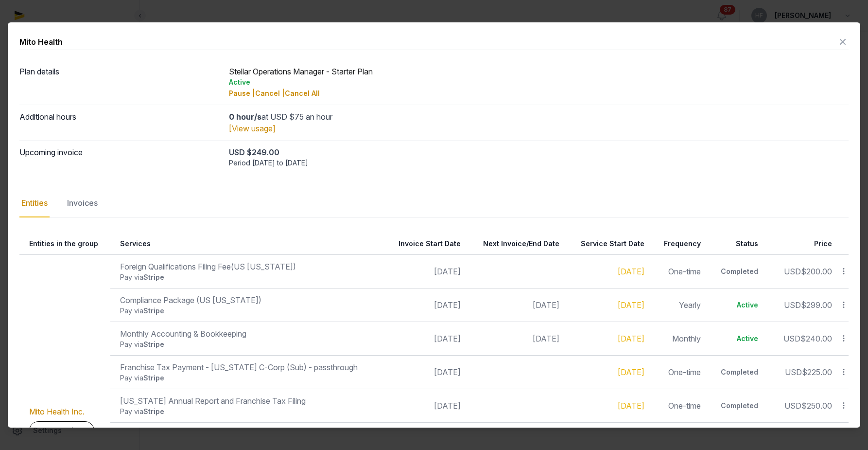 The height and width of the screenshot is (450, 868). Describe the element at coordinates (120, 157) in the screenshot. I see `dt: Upcoming invoice` at that location.